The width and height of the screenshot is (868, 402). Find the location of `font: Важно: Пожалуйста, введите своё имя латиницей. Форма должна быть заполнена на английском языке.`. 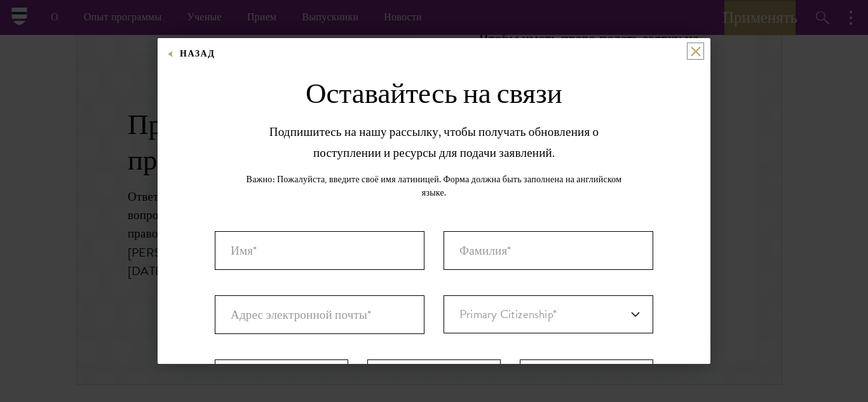

font: Важно: Пожалуйста, введите своё имя латиницей. Форма должна быть заполнена на английском языке. is located at coordinates (434, 187).